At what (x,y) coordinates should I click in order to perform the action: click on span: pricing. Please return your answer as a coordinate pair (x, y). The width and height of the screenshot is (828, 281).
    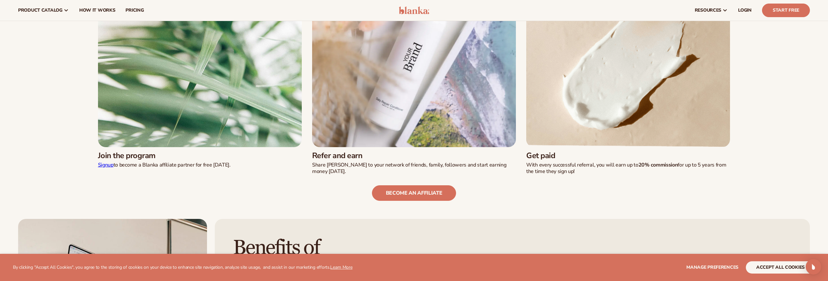
    Looking at the image, I should click on (135, 10).